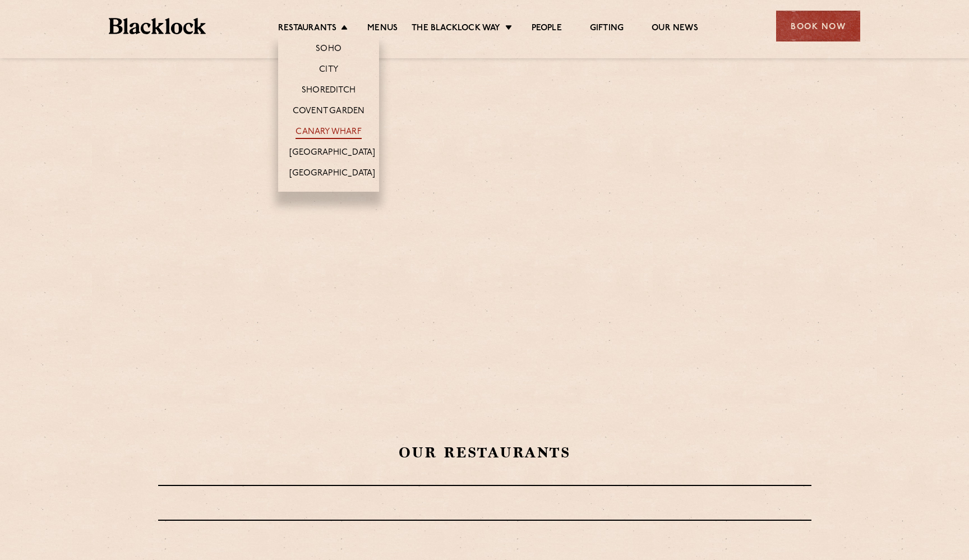 The image size is (969, 560). Describe the element at coordinates (606, 29) in the screenshot. I see `a: Gifting` at that location.